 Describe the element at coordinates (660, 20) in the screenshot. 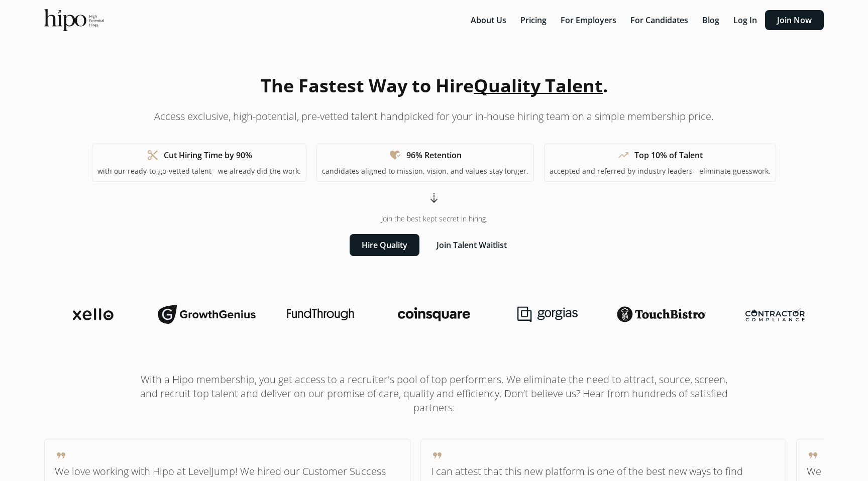

I see `a: For Candidates` at that location.